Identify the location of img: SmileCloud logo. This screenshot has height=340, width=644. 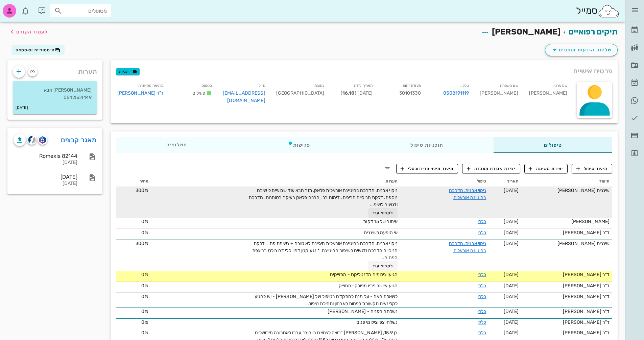
(609, 11).